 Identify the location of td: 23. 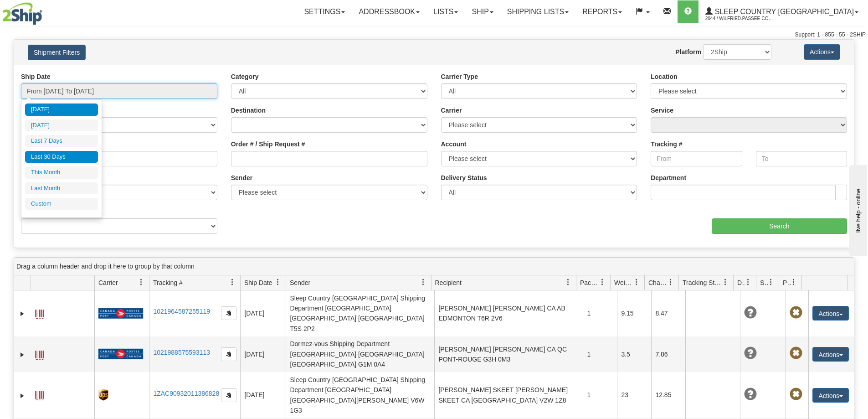
(634, 395).